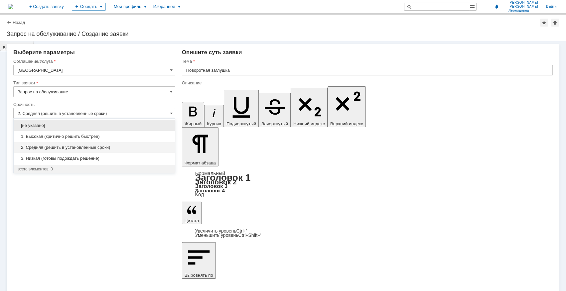  I want to click on span: 1. Высокая (критично решить быстрее), so click(94, 137).